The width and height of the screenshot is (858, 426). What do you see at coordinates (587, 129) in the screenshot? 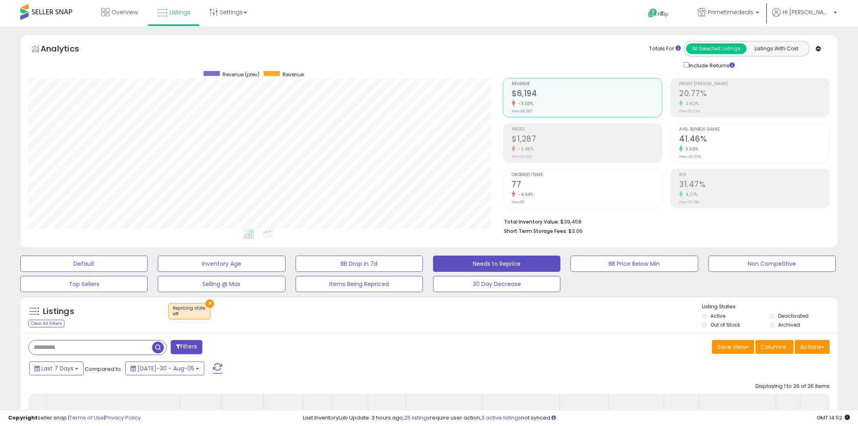
I see `span: Profit` at bounding box center [587, 129].